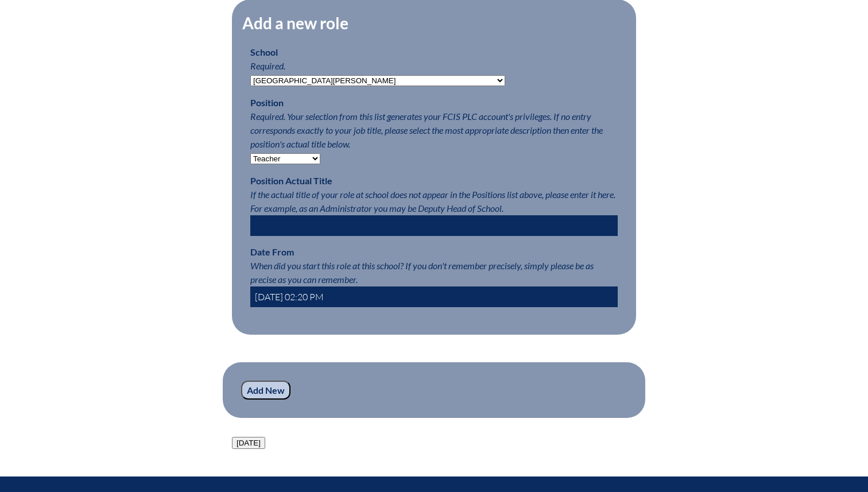 The width and height of the screenshot is (868, 492). Describe the element at coordinates (267, 66) in the screenshot. I see `span: Required.` at that location.